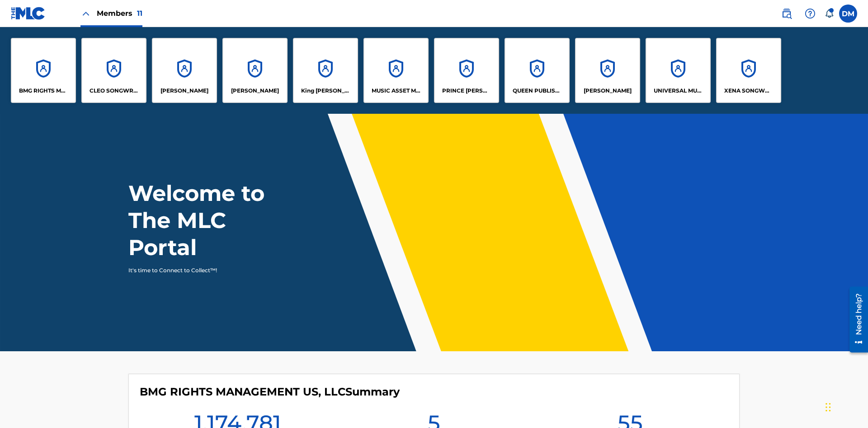 This screenshot has width=868, height=428. I want to click on p: UNIVERSAL MUSIC PUB GROUP, so click(679, 91).